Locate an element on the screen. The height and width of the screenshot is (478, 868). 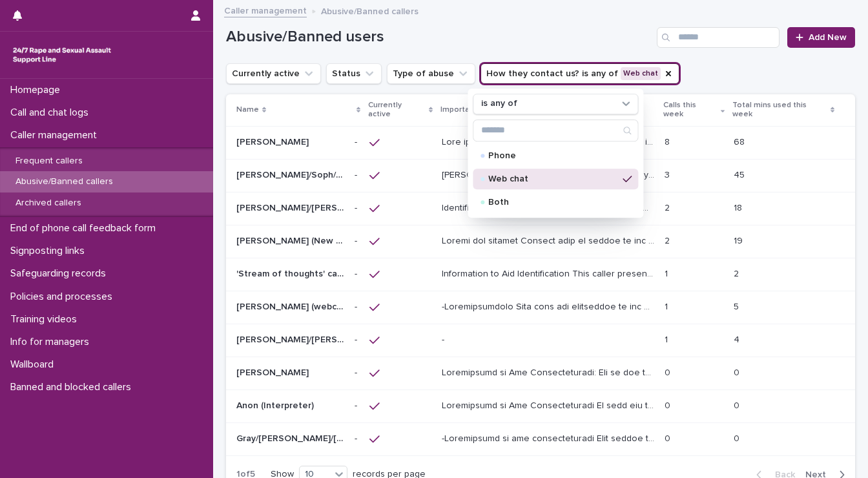
p: -Information to aid identification This caller began accessing the service as Gray at the beginni... is located at coordinates (549, 437).